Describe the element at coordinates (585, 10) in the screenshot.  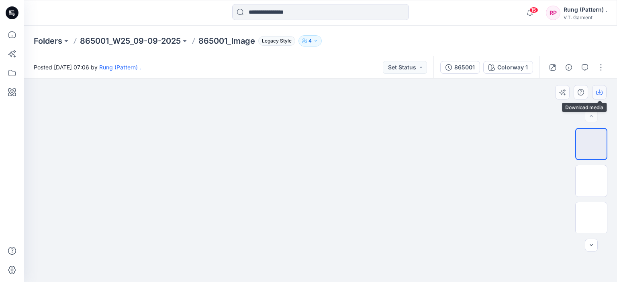
I see `div: Rung (Pattern) .` at that location.